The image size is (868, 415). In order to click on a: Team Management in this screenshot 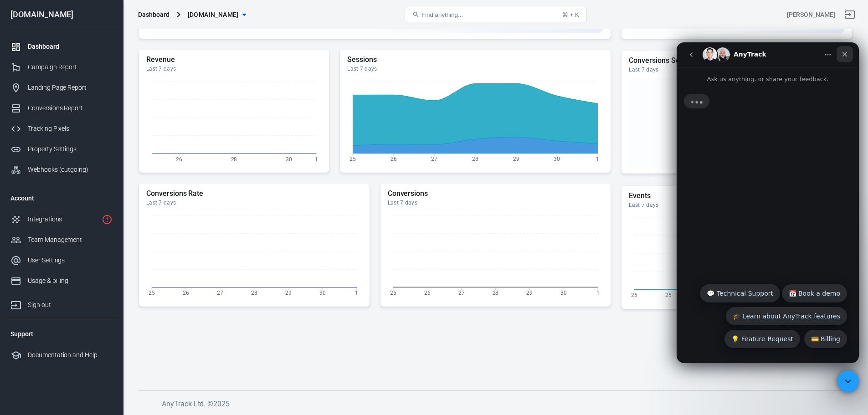, I will do `click(62, 240)`.